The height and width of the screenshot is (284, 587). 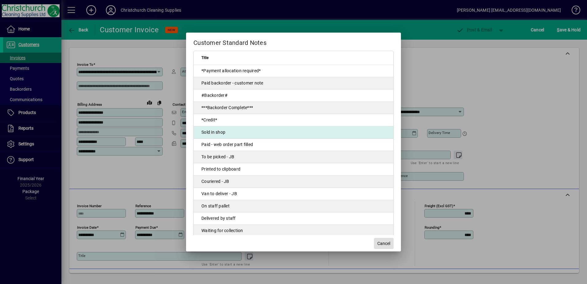 What do you see at coordinates (205, 58) in the screenshot?
I see `span: Title` at bounding box center [205, 58].